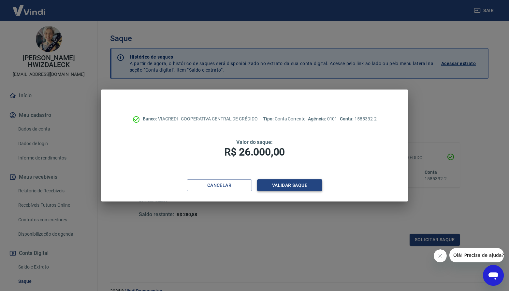  Describe the element at coordinates (255, 142) in the screenshot. I see `span: Valor do saque:` at that location.